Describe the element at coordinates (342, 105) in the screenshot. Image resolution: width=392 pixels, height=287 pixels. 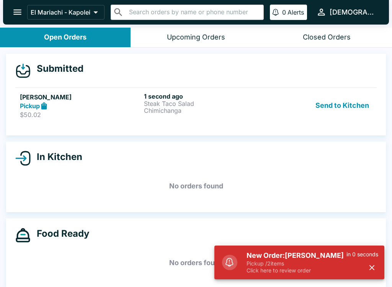
I see `button: Send to Kitchen` at that location.